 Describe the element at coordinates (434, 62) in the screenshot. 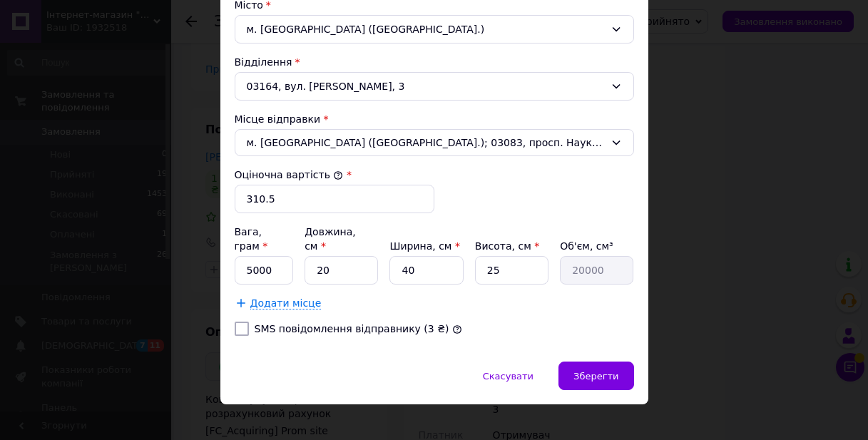

I see `div: Відділення` at that location.